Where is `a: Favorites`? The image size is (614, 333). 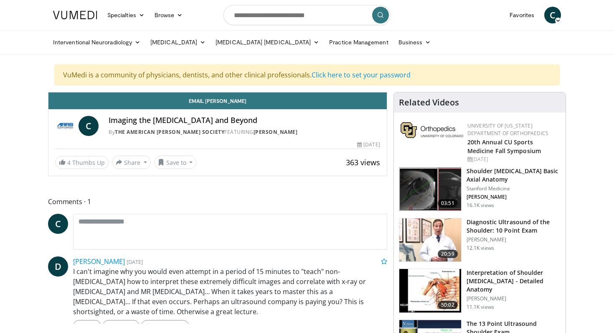
a: Favorites is located at coordinates (522, 15).